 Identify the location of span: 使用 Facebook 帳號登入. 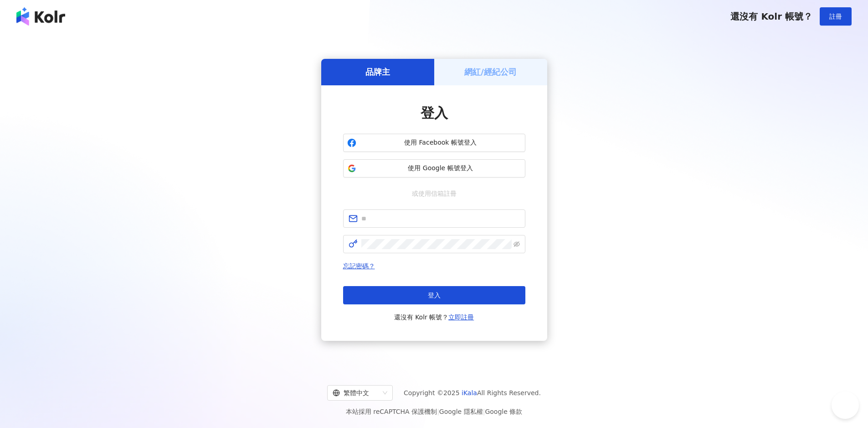
(440, 142).